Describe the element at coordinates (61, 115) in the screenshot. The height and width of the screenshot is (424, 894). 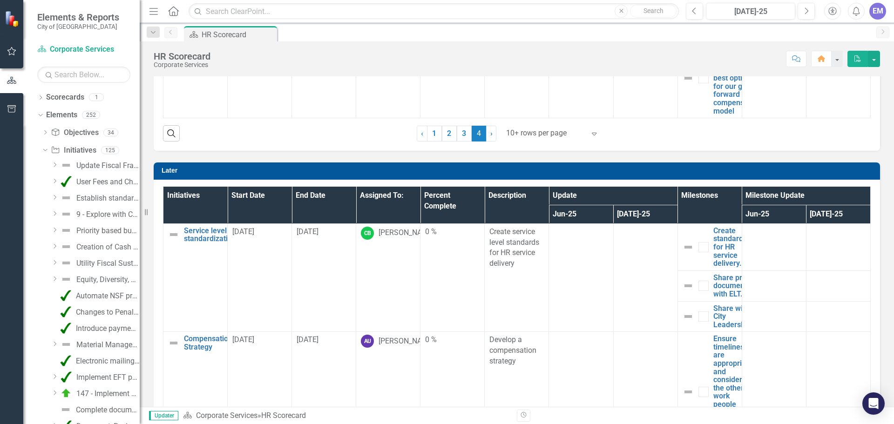
I see `a: Elements` at that location.